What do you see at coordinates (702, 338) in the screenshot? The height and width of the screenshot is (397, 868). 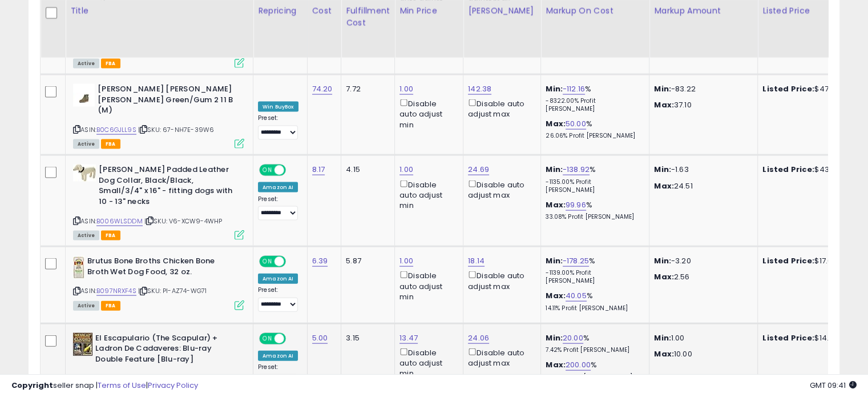 I see `p: 1.00` at bounding box center [702, 338].